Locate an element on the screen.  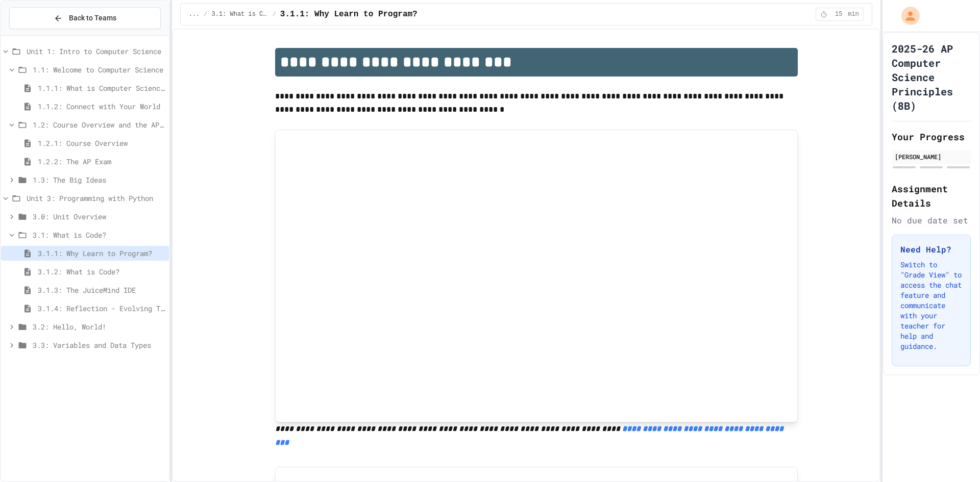
span: 15 is located at coordinates (839, 14).